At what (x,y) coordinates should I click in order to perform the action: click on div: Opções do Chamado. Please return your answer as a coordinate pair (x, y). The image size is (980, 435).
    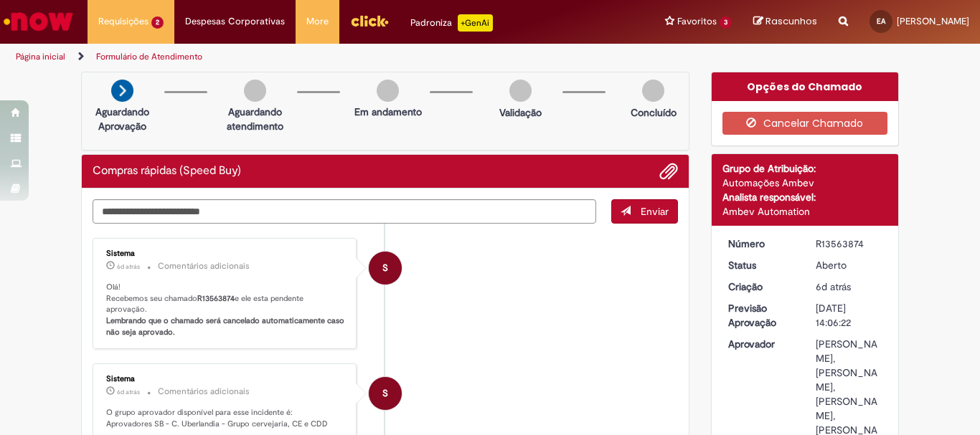
    Looking at the image, I should click on (805, 87).